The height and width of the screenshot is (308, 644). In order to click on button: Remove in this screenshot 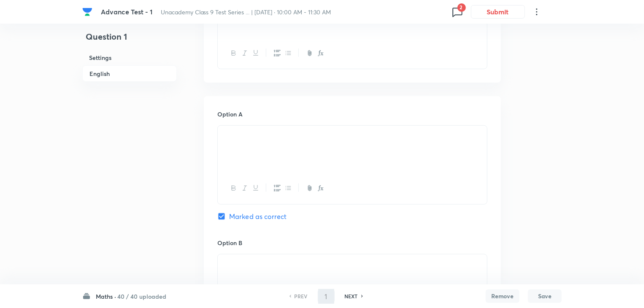, I will do `click(503, 296)`.